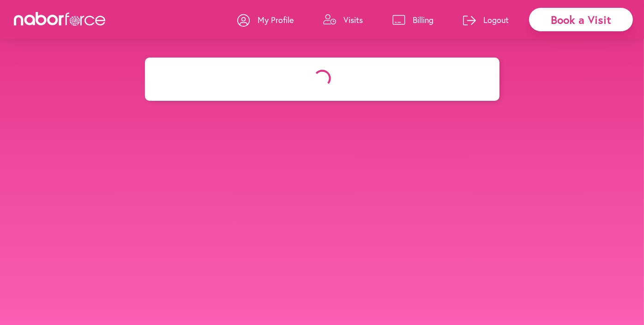 This screenshot has height=325, width=644. What do you see at coordinates (276, 20) in the screenshot?
I see `p: My Profile` at bounding box center [276, 20].